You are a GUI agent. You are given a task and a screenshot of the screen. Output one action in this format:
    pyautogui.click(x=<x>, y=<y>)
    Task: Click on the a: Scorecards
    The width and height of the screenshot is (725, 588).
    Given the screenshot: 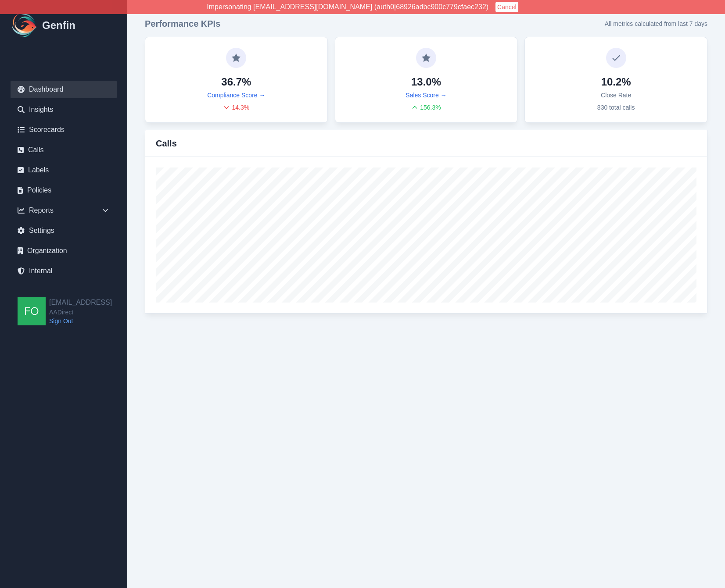 What is the action you would take?
    pyautogui.click(x=64, y=130)
    